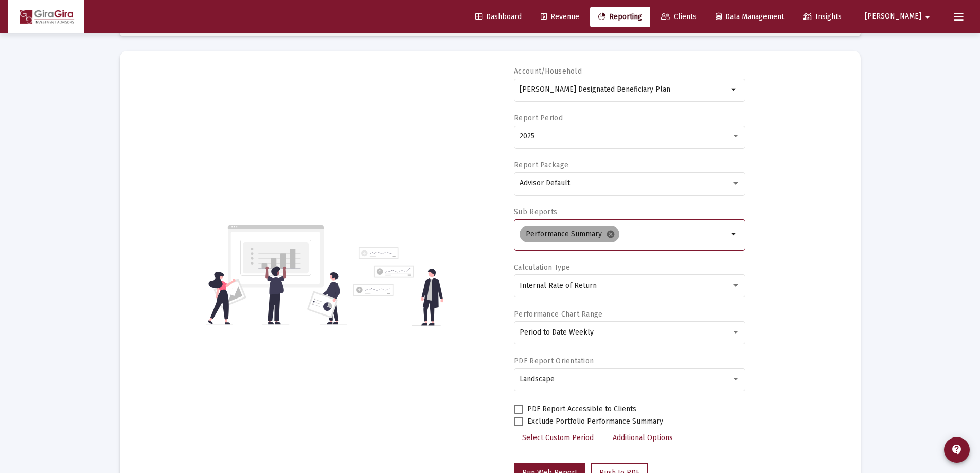  Describe the element at coordinates (642, 437) in the screenshot. I see `span: Additional Options` at that location.